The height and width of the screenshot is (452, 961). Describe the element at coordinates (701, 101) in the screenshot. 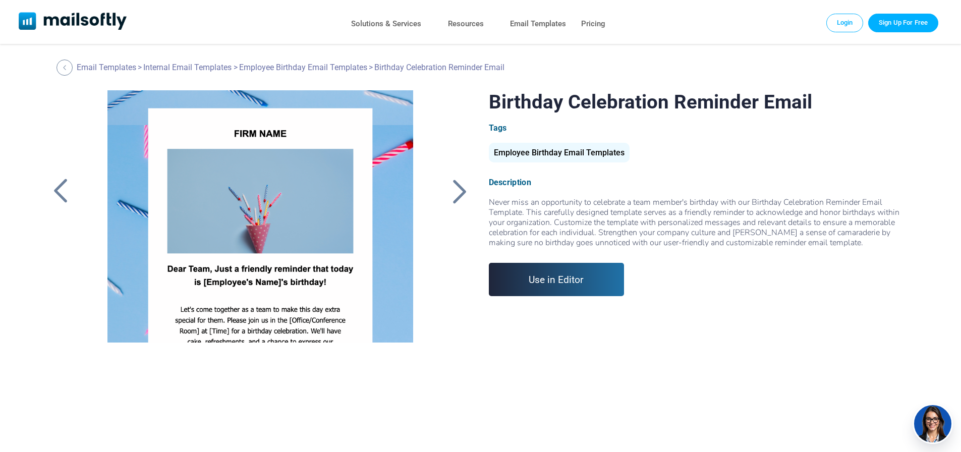

I see `h1: Birthday Celebration Reminder Email` at that location.